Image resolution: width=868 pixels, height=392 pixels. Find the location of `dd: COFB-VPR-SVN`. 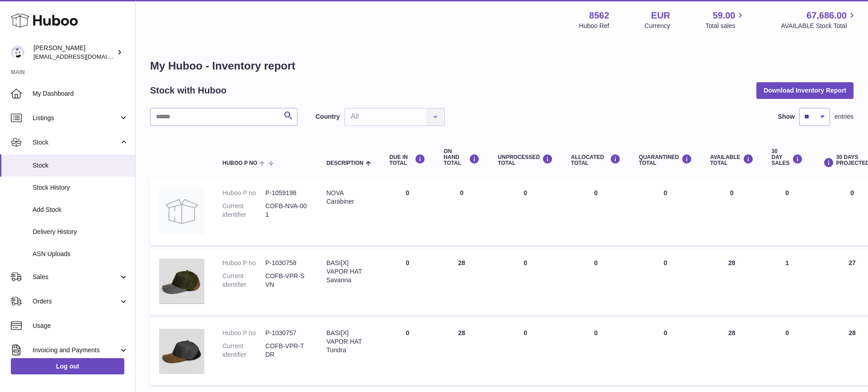

dd: COFB-VPR-SVN is located at coordinates (286, 281).